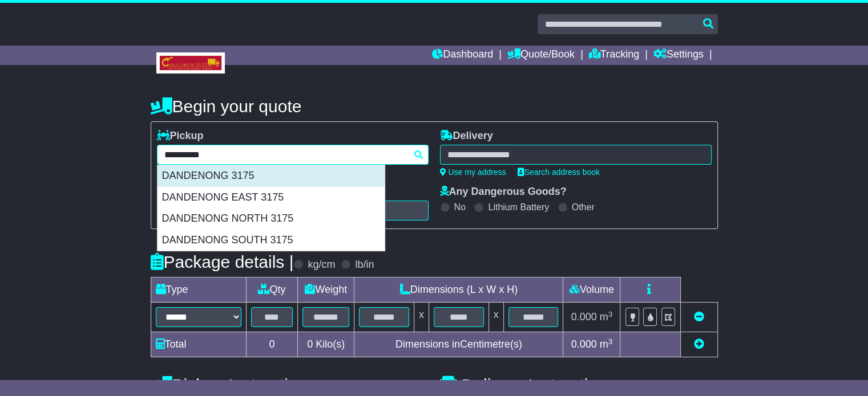  I want to click on h4: Begin your quote, so click(434, 106).